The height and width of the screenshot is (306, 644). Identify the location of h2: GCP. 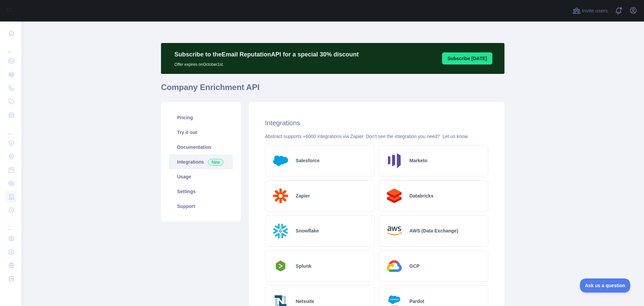
(414, 266).